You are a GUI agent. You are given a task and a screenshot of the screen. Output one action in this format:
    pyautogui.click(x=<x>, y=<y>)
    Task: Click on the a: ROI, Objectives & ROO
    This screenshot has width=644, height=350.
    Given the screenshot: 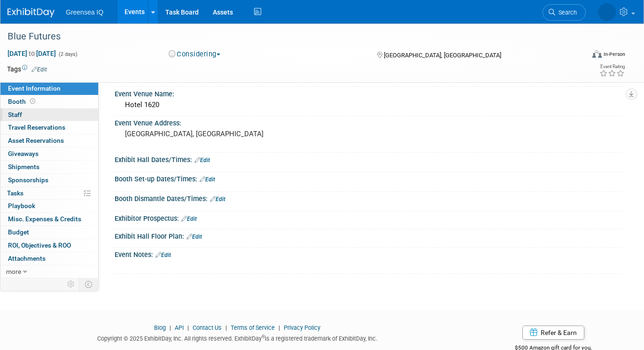 What is the action you would take?
    pyautogui.click(x=50, y=245)
    